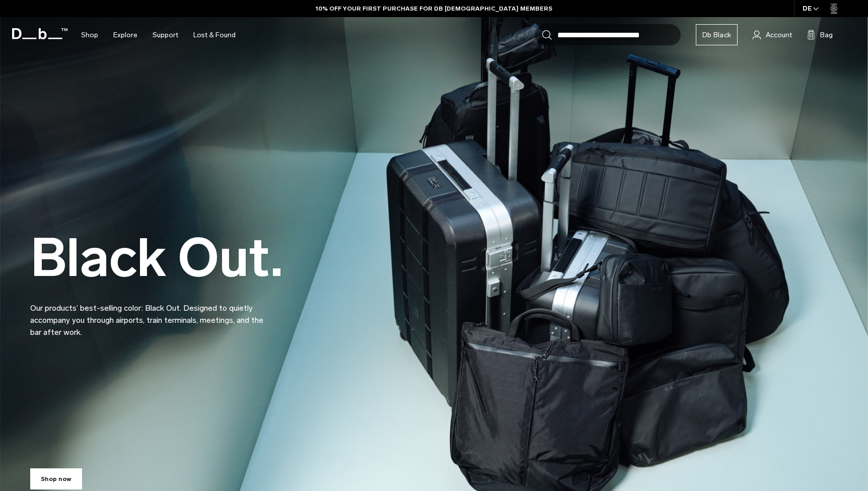 The width and height of the screenshot is (868, 491). I want to click on a: Account, so click(773, 35).